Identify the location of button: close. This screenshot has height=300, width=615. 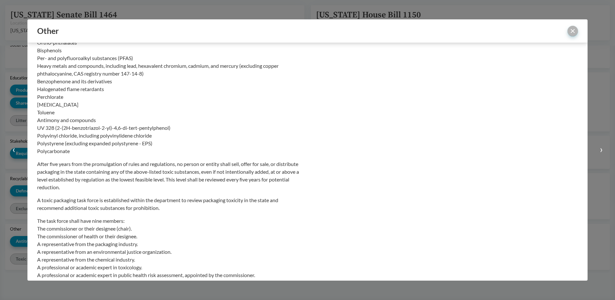
(573, 31).